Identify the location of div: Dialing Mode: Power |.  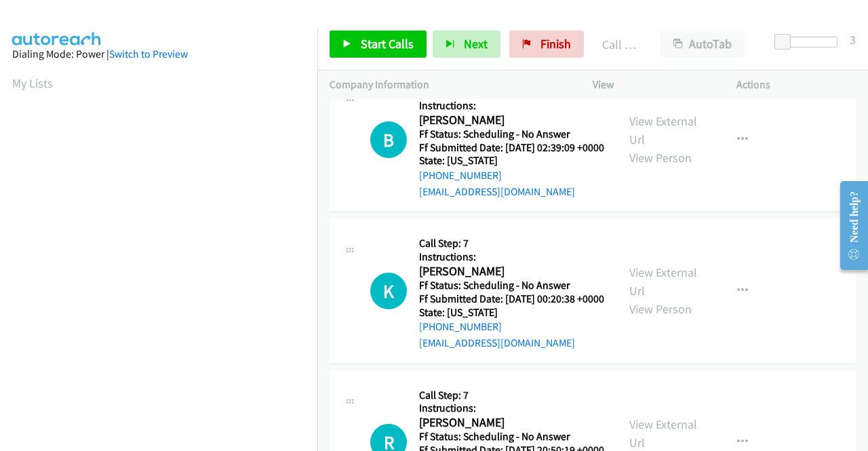
(159, 55).